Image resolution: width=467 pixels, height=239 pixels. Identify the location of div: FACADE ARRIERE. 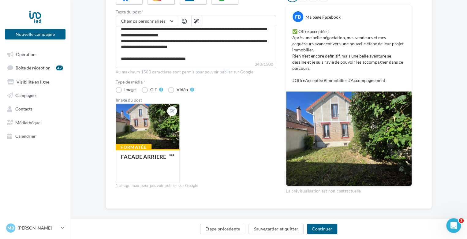
(144, 157).